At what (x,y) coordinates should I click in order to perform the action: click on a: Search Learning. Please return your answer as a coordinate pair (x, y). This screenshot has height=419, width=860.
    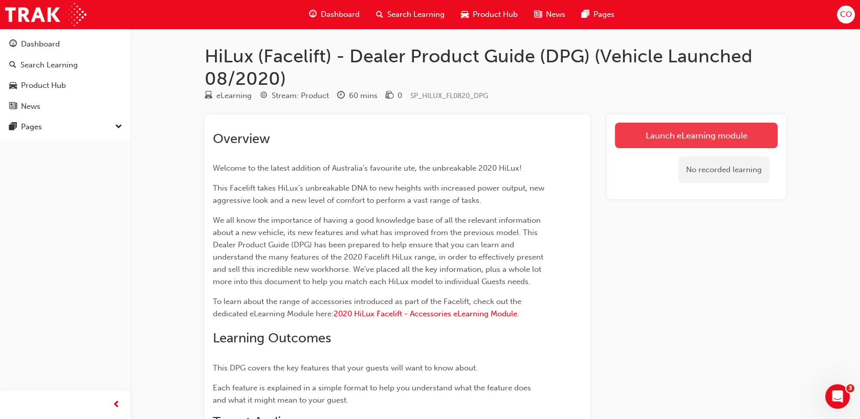
    Looking at the image, I should click on (65, 65).